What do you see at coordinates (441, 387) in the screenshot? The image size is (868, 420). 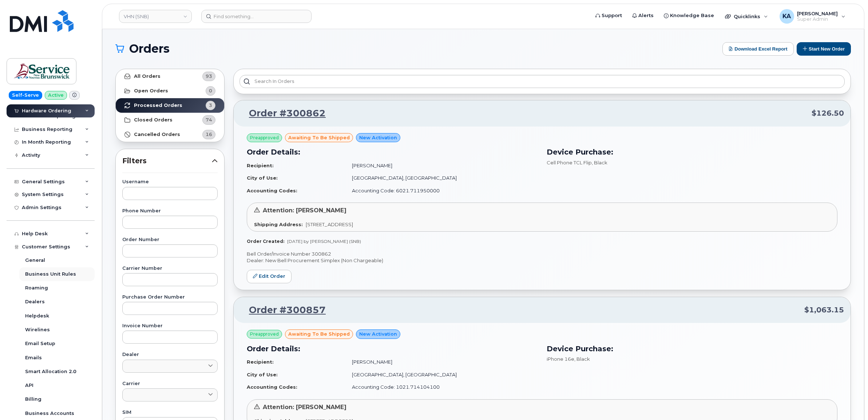 I see `td: Accounting Code: 1021.714104100` at bounding box center [441, 387].